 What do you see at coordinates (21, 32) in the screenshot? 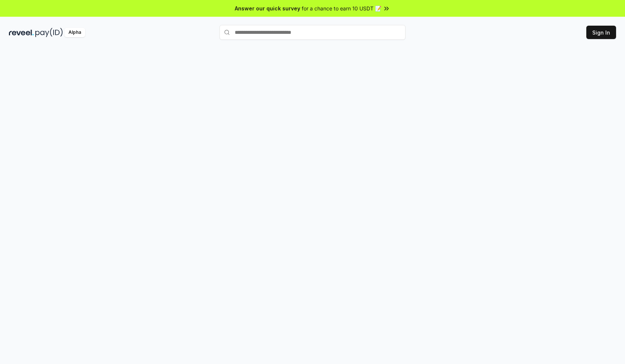
I see `img: reveel_dark` at bounding box center [21, 32].